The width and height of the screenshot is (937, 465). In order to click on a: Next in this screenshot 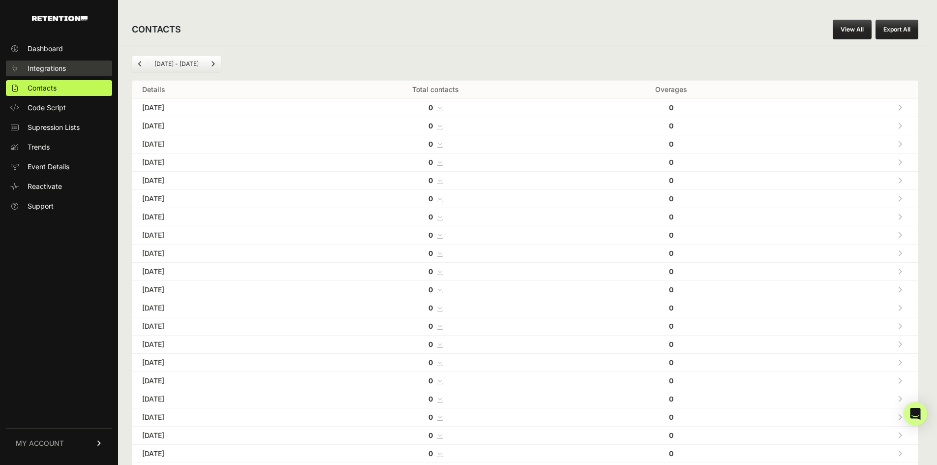, I will do `click(213, 64)`.